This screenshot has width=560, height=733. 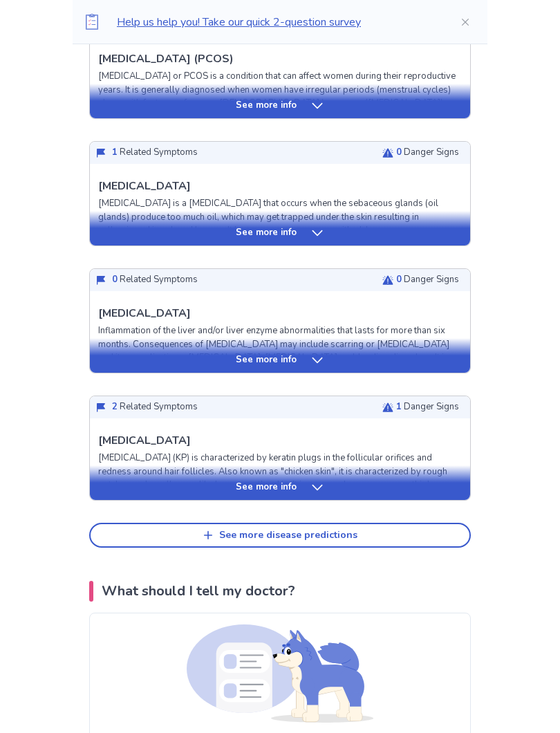 What do you see at coordinates (278, 22) in the screenshot?
I see `p: Help us help you! Take our quick 2-question survey` at bounding box center [278, 22].